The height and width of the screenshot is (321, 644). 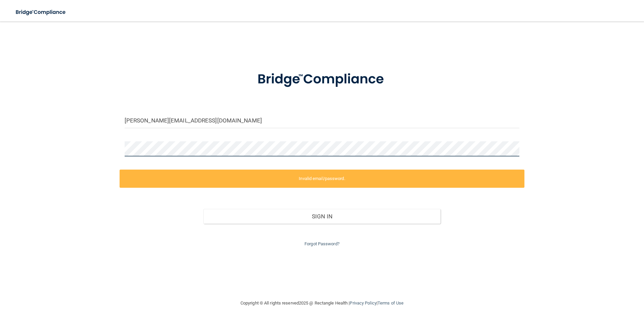 I want to click on input: Email, so click(x=322, y=121).